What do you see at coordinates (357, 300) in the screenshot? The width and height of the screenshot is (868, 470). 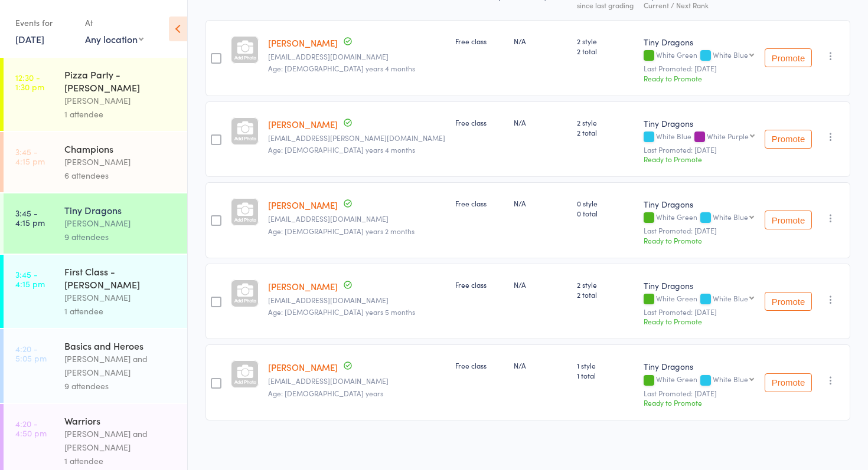 I see `small: antoniagonda15@gmail.com` at bounding box center [357, 300].